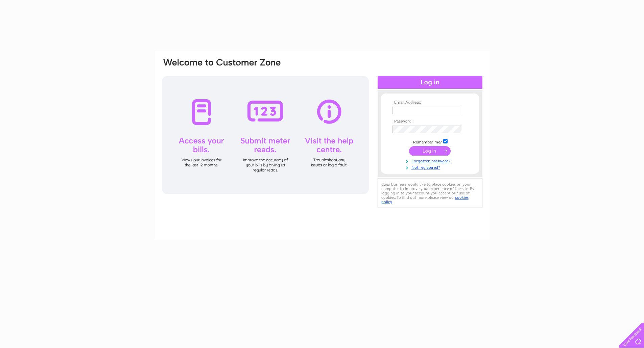 The width and height of the screenshot is (644, 348). What do you see at coordinates (430, 167) in the screenshot?
I see `a: Not registered?` at bounding box center [430, 167].